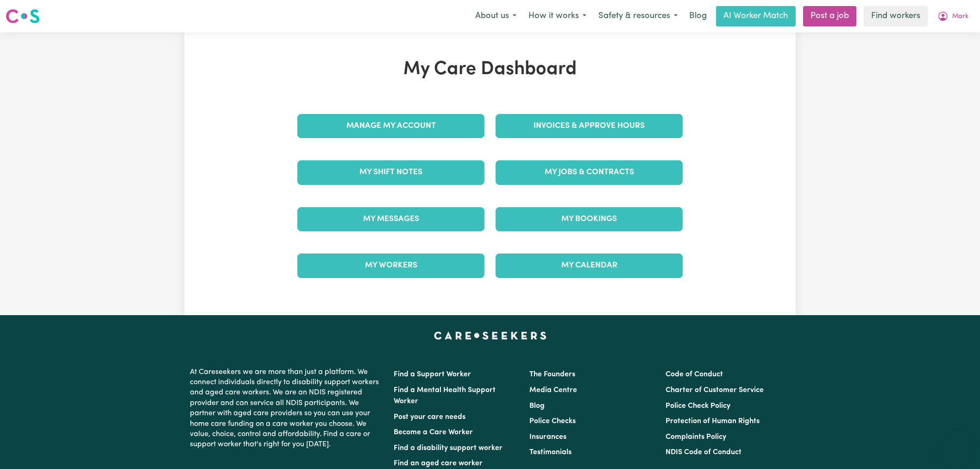 This screenshot has width=980, height=469. Describe the element at coordinates (552, 374) in the screenshot. I see `a: The Founders` at that location.